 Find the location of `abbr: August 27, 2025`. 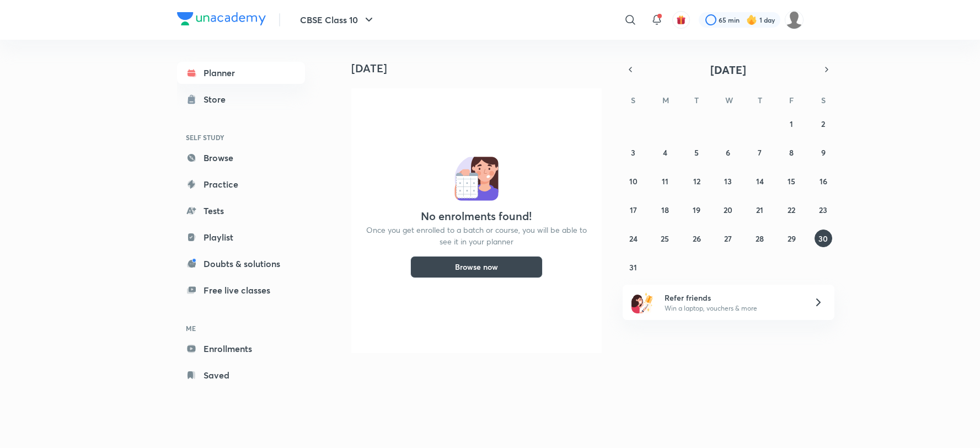

abbr: August 27, 2025 is located at coordinates (728, 238).